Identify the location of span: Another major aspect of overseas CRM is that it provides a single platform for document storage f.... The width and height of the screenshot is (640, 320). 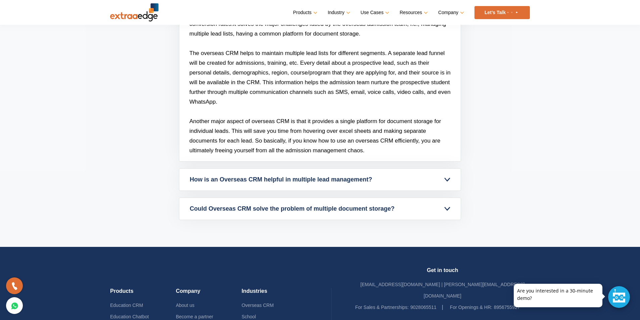
(315, 136).